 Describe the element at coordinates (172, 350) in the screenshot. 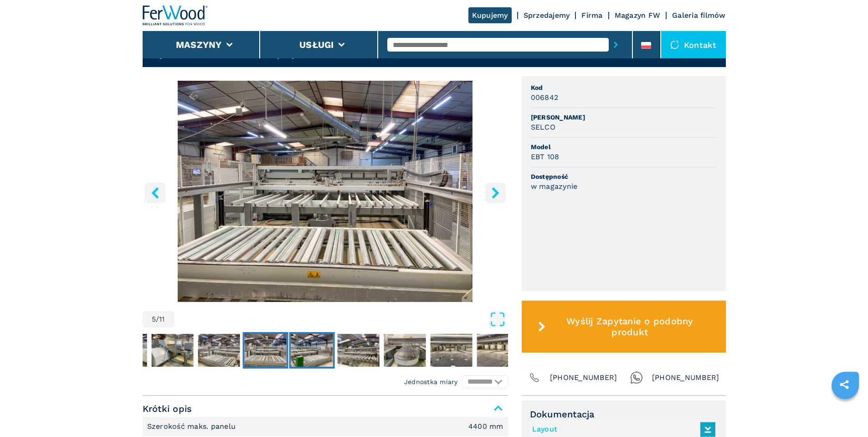

I see `img: e3abbf504eb92bdb23f9c2f14ffd2473` at that location.